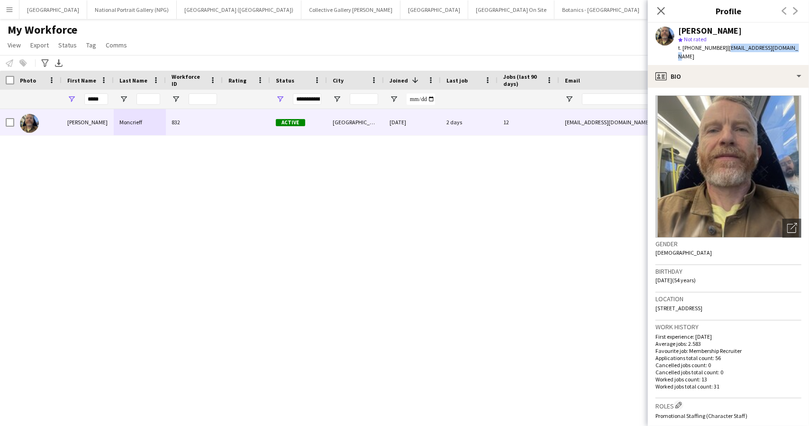  Describe the element at coordinates (238, 80) in the screenshot. I see `span: Rating` at that location.